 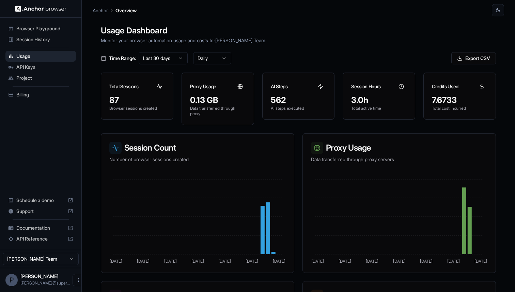 What do you see at coordinates (41, 40) in the screenshot?
I see `div: Session History` at bounding box center [41, 40].